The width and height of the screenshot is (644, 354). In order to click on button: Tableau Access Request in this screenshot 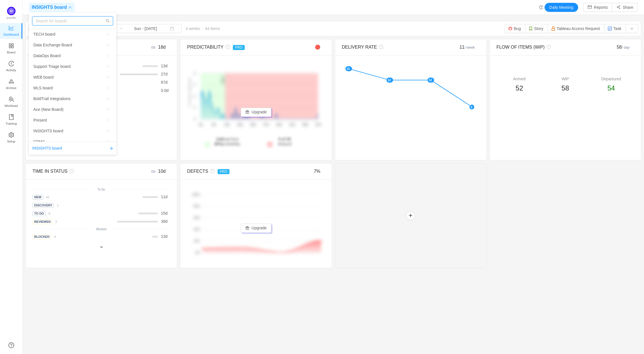, I will do `click(576, 29)`.